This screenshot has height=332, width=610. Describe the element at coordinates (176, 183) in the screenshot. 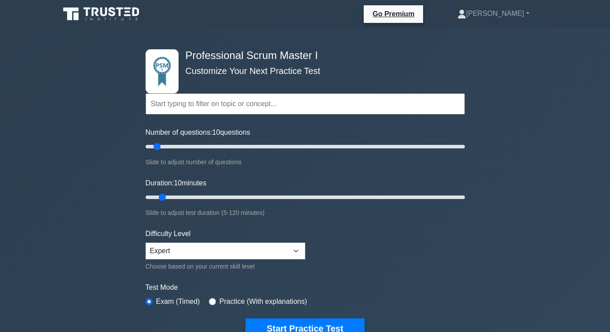

I see `label: Duration: minutes` at that location.